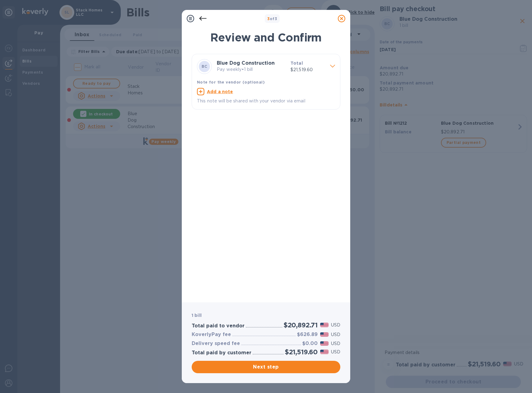  Describe the element at coordinates (266, 367) in the screenshot. I see `span: Next step` at that location.